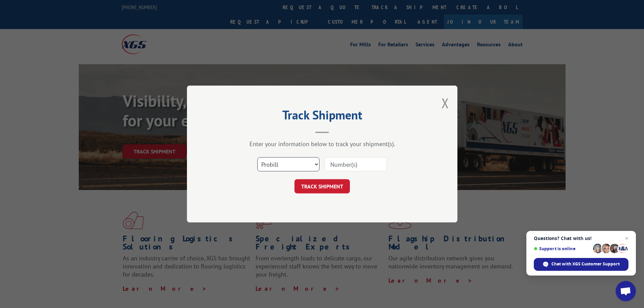 This screenshot has width=644, height=308. What do you see at coordinates (322, 186) in the screenshot?
I see `button: TRACK SHIPMENT` at bounding box center [322, 186].